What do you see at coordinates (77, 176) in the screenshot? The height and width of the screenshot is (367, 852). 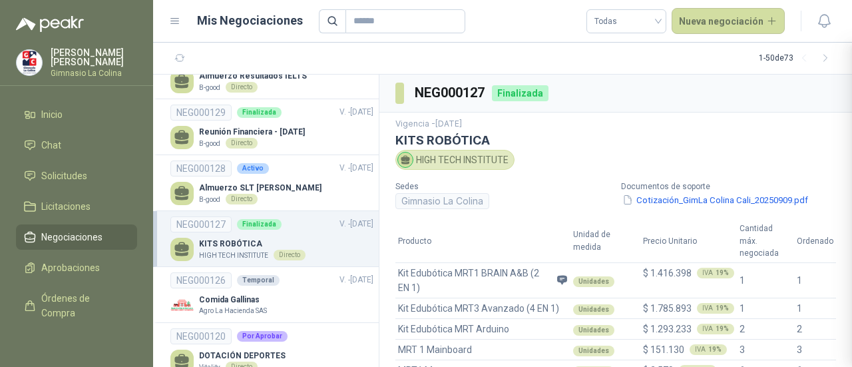 I see `a: Solicitudes` at bounding box center [77, 176].